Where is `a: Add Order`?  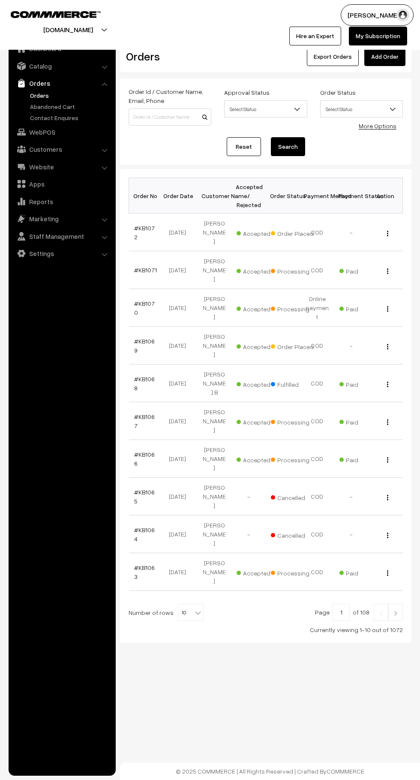
a: Add Order is located at coordinates (385, 57).